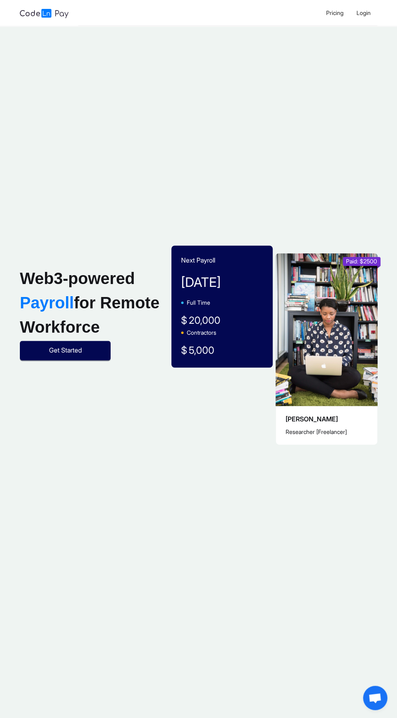 The width and height of the screenshot is (397, 718). What do you see at coordinates (363, 13) in the screenshot?
I see `span: Login` at bounding box center [363, 13].